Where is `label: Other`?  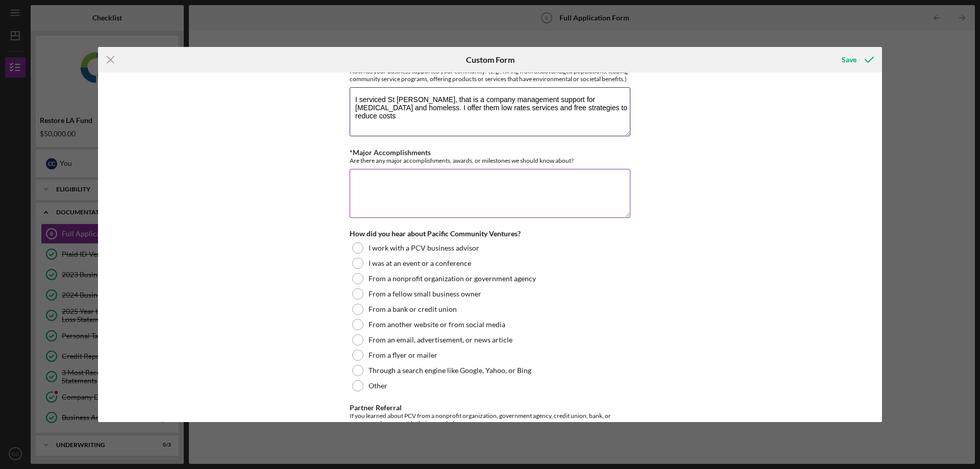
label: Other is located at coordinates (378, 386).